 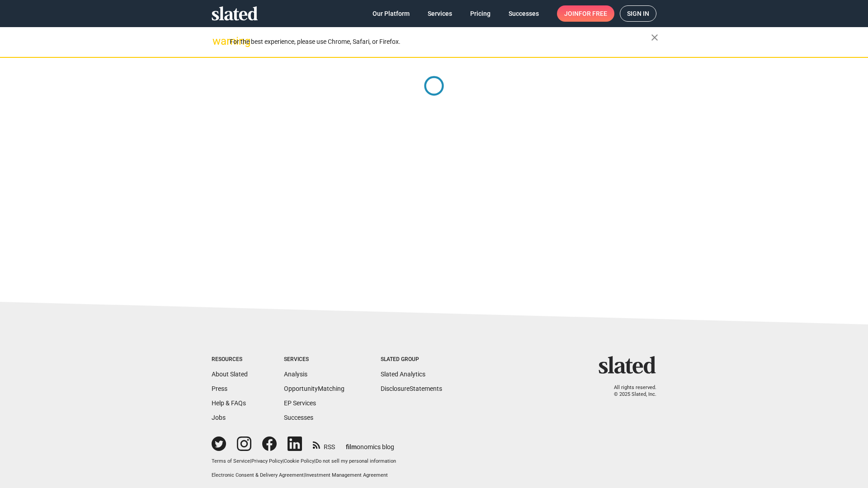 I want to click on span: film, so click(x=351, y=447).